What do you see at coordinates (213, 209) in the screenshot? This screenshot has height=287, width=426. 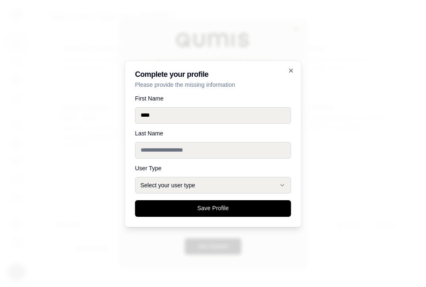 I see `button: Save Profile` at bounding box center [213, 209].